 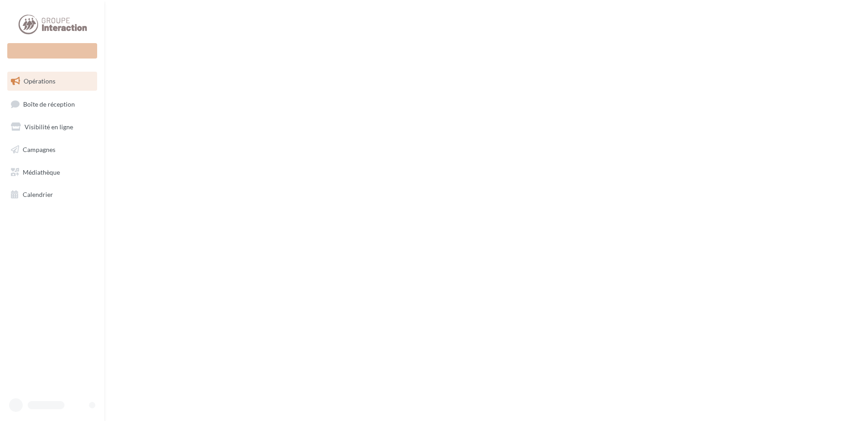 I want to click on a: Médiathèque, so click(x=52, y=172).